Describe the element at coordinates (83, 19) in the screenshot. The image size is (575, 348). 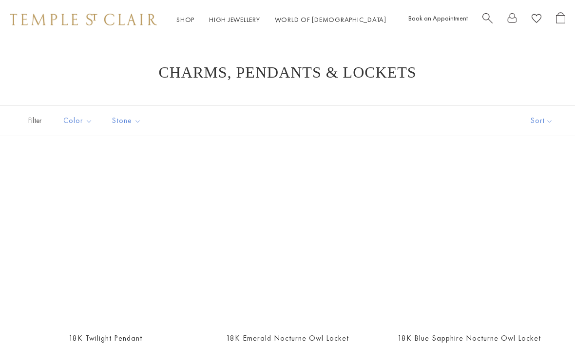
I see `img: Temple St. Clair` at that location.